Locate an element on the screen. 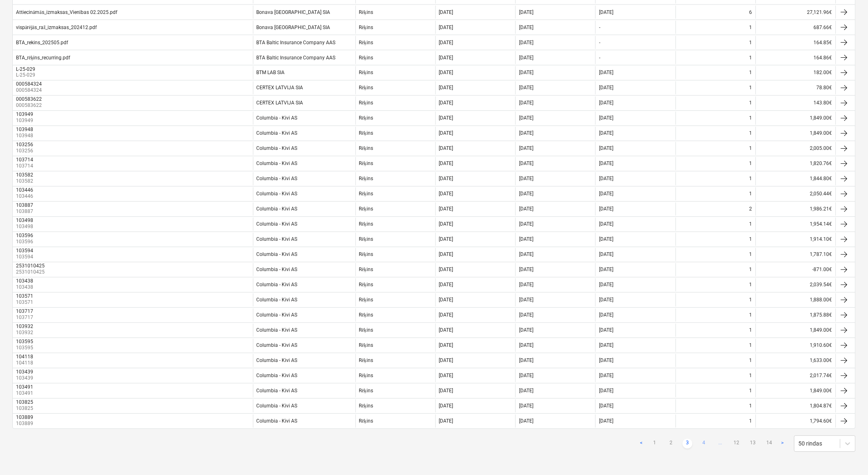 The image size is (868, 475). div: 2,017.74€ is located at coordinates (796, 376).